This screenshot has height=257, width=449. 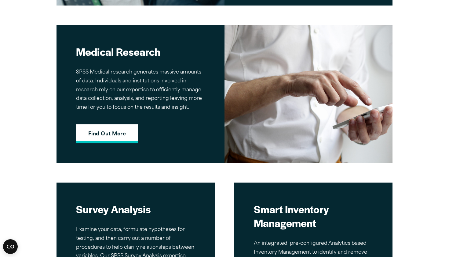 I want to click on h2: Smart Inventory Management, so click(x=314, y=216).